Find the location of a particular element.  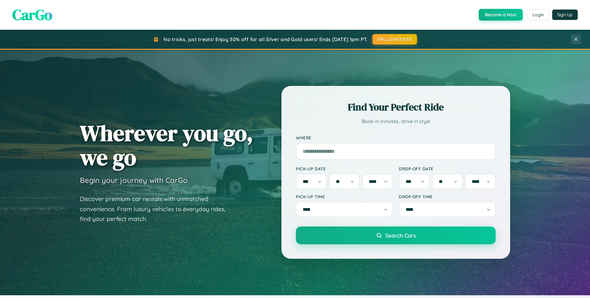

button: Login is located at coordinates (538, 15).